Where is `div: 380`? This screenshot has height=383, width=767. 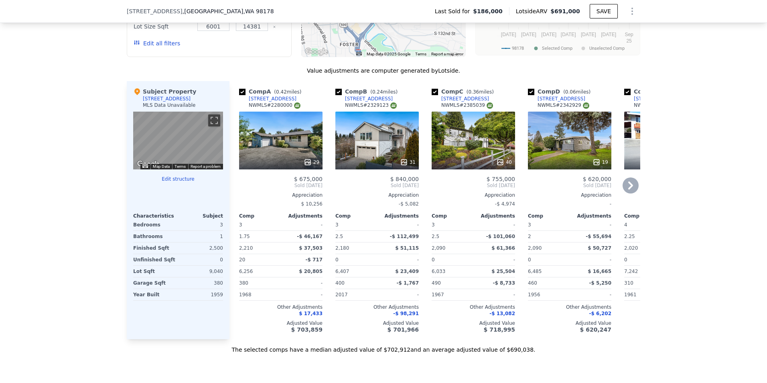
div: 380 is located at coordinates (201, 283).